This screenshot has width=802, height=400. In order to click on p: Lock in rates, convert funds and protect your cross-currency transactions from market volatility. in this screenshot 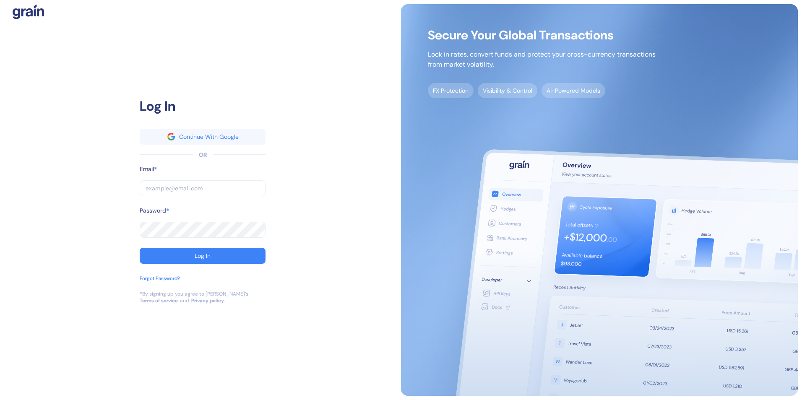, I will do `click(541, 60)`.